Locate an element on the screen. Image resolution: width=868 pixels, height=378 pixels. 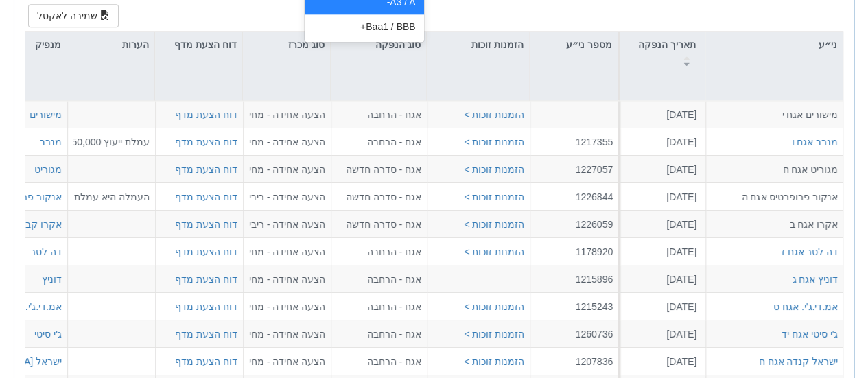
div: 1207836 is located at coordinates (574, 362).